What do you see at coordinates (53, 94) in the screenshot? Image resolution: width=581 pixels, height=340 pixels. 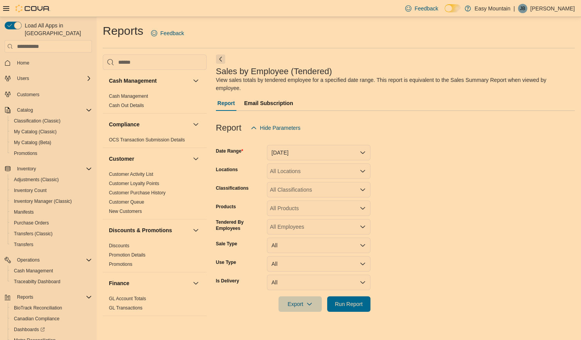 I see `span: Customers` at bounding box center [53, 94].